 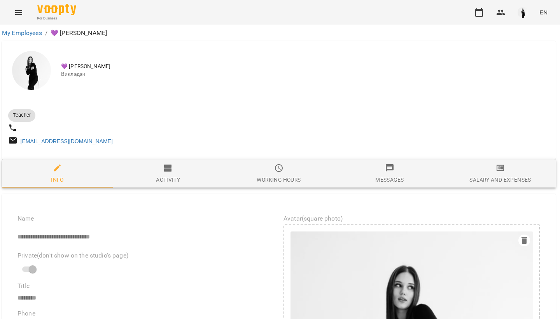 What do you see at coordinates (19, 12) in the screenshot?
I see `button: Menu` at bounding box center [19, 12].